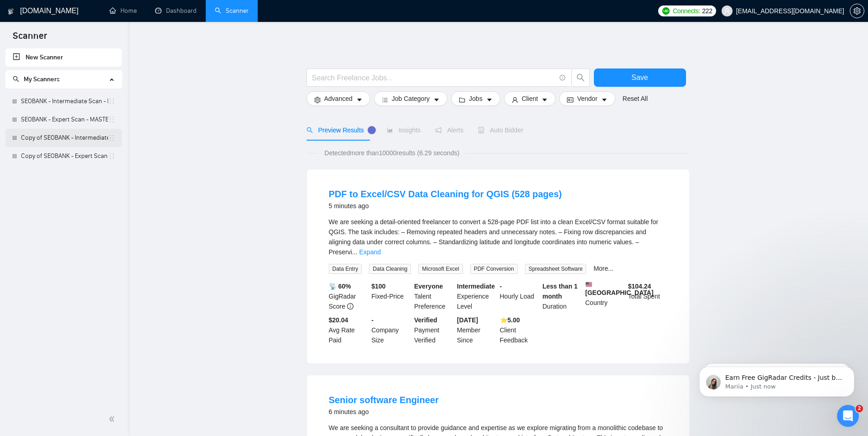  Describe the element at coordinates (445, 194) in the screenshot. I see `a: PDF to Excel/CSV Data Cleaning for QGIS (528 pages)` at that location.